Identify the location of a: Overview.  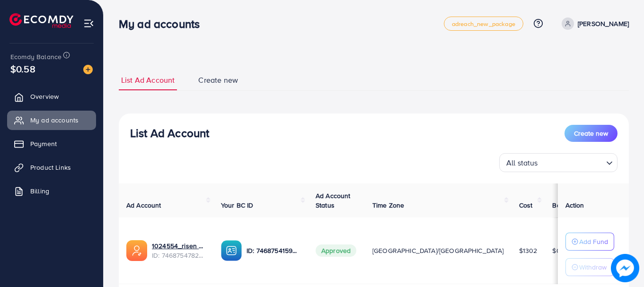
(51, 97).